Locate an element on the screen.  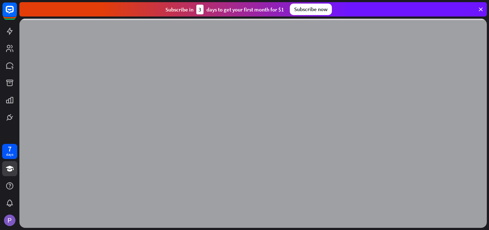
div: 3 is located at coordinates (200, 9).